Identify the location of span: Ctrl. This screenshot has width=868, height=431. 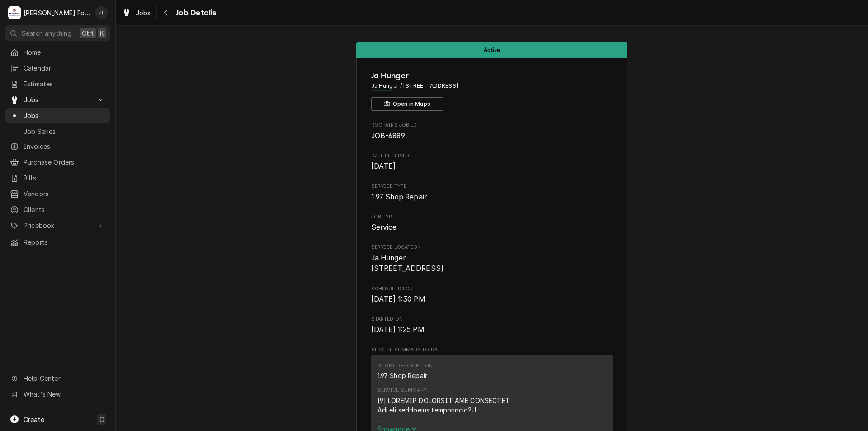
(87, 33).